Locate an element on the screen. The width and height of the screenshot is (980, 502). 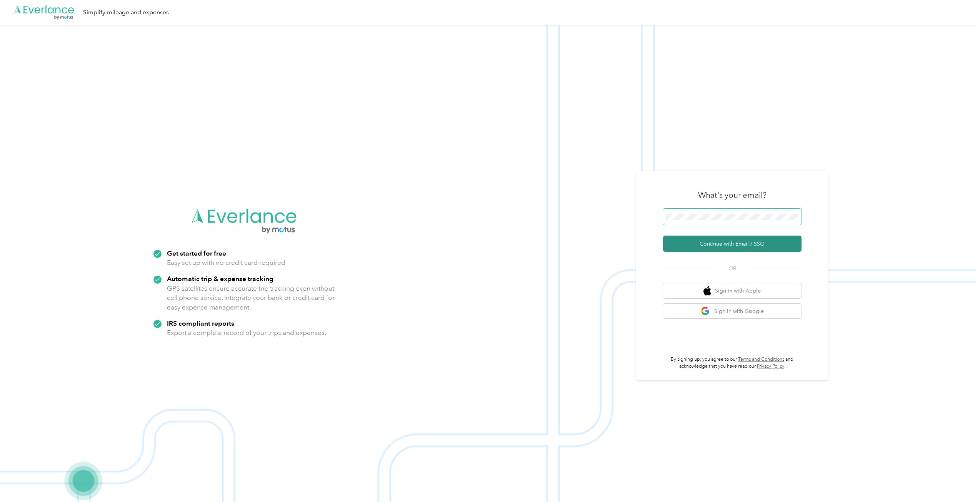
h3: What's your email? is located at coordinates (732, 195).